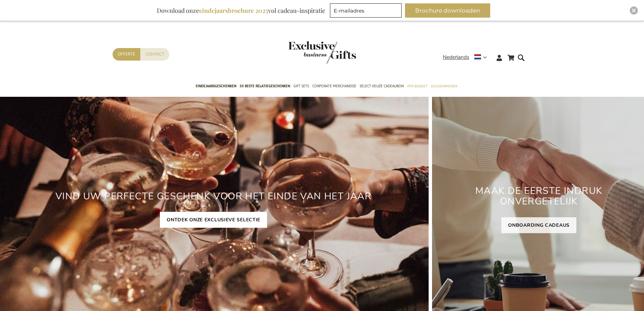 The image size is (644, 311). Describe the element at coordinates (447, 11) in the screenshot. I see `button: Brochure downloaden` at that location.